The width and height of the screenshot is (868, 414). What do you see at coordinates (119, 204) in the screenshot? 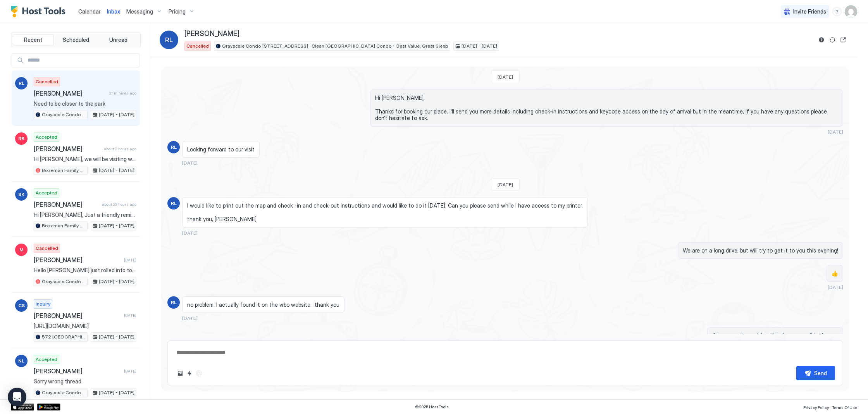
I see `span: about 23 hours ago` at bounding box center [119, 204].